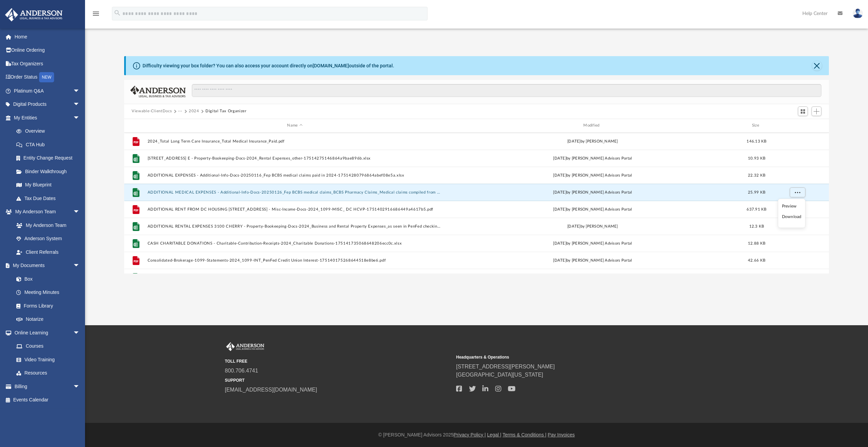 This screenshot has height=447, width=868. I want to click on small: SUPPORT, so click(338, 381).